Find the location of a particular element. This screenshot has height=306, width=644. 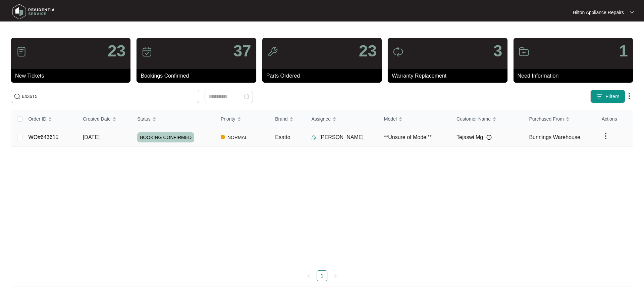

img: residentia service logo is located at coordinates (34, 12).